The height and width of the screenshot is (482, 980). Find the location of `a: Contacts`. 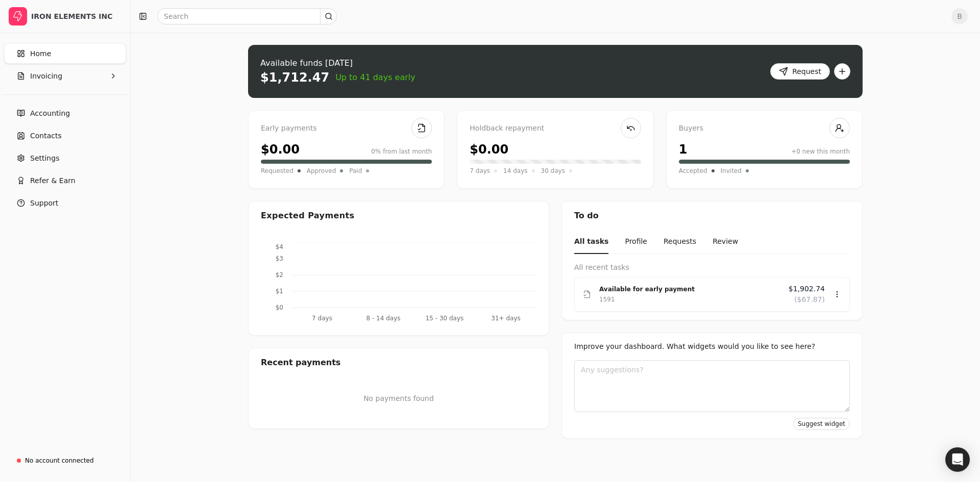

a: Contacts is located at coordinates (65, 136).